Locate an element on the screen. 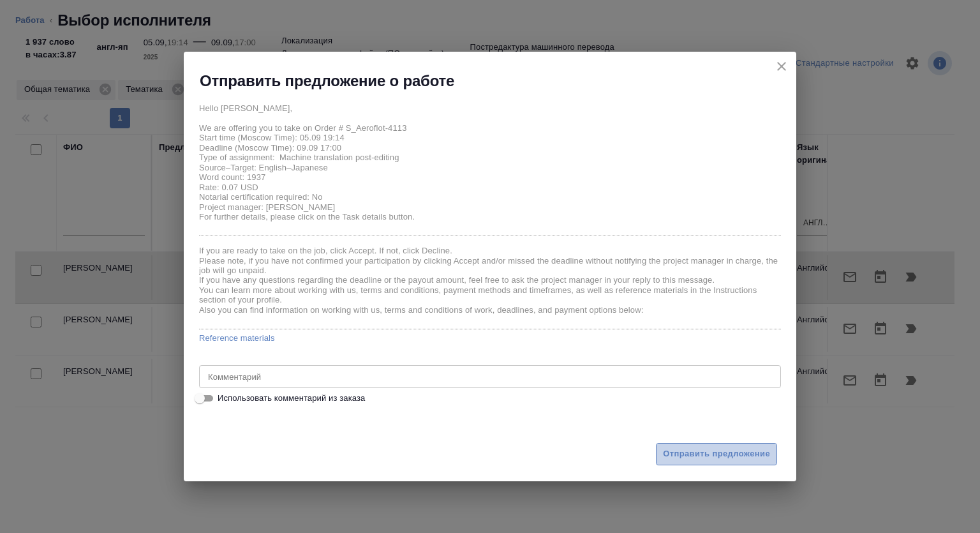 This screenshot has width=980, height=533. h2: Отправить предложение о работе is located at coordinates (327, 81).